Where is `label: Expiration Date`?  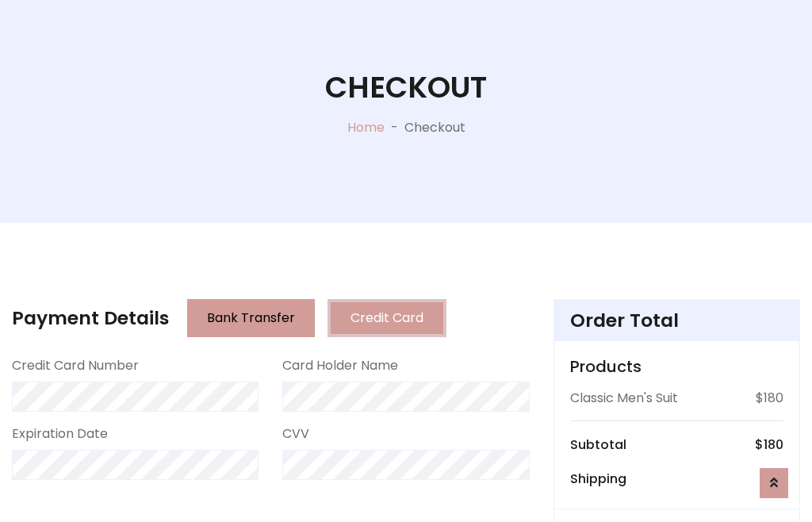
label: Expiration Date is located at coordinates (59, 434).